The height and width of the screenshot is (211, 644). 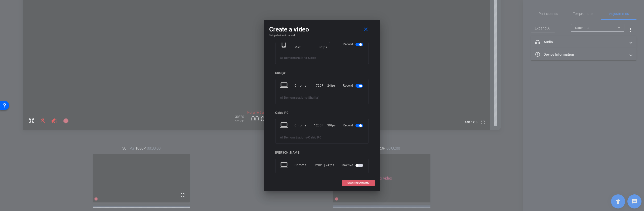 I want to click on div: iPhone 11 Pro Max, so click(x=307, y=44).